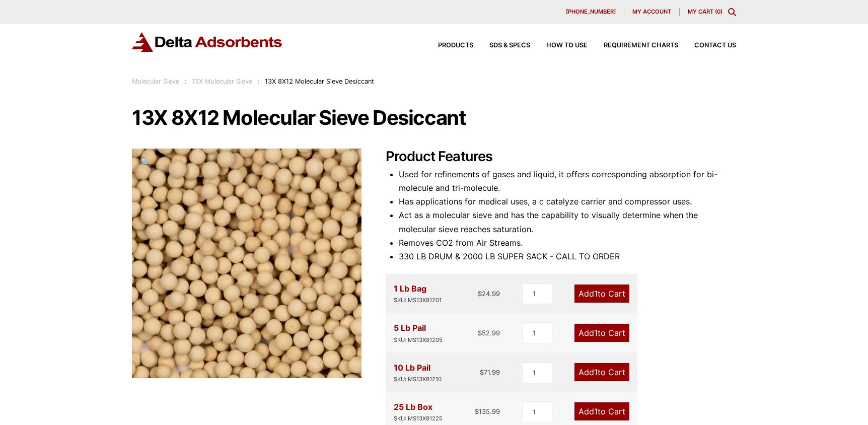  Describe the element at coordinates (145, 162) in the screenshot. I see `a: View full-screen image gallery` at that location.